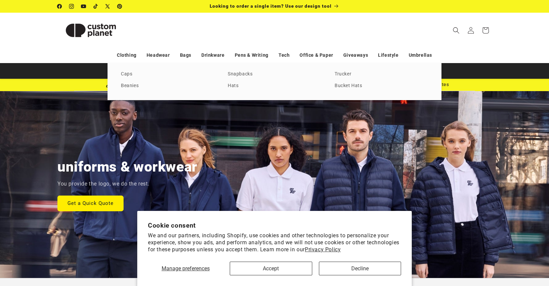 Image resolution: width=549 pixels, height=286 pixels. What do you see at coordinates (186, 55) in the screenshot?
I see `a: Bags` at bounding box center [186, 55].